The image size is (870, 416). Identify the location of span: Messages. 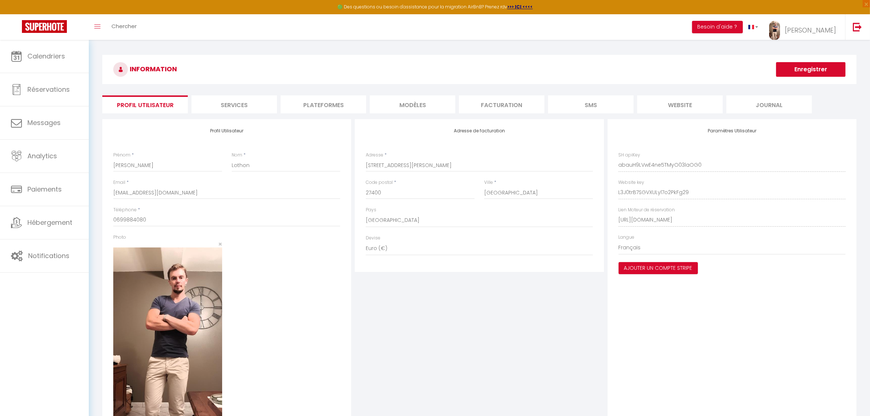
(44, 122).